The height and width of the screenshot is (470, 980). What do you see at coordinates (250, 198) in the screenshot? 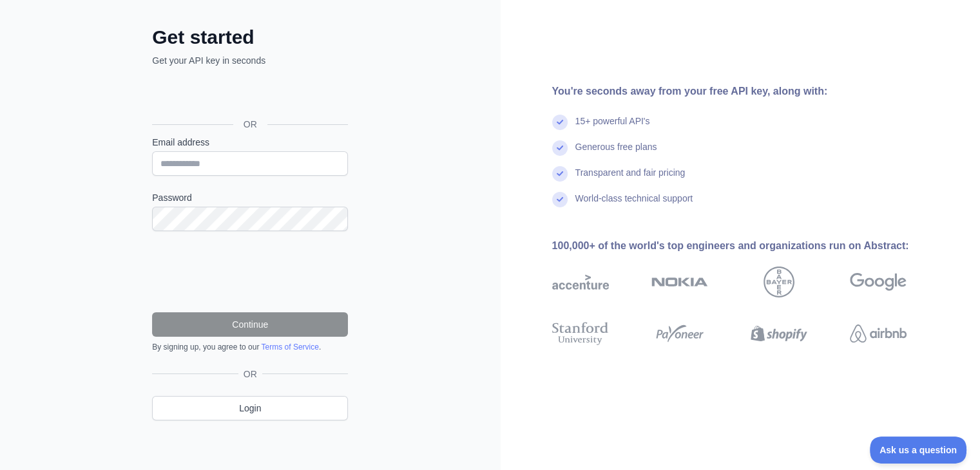
I see `label: Password` at bounding box center [250, 198].